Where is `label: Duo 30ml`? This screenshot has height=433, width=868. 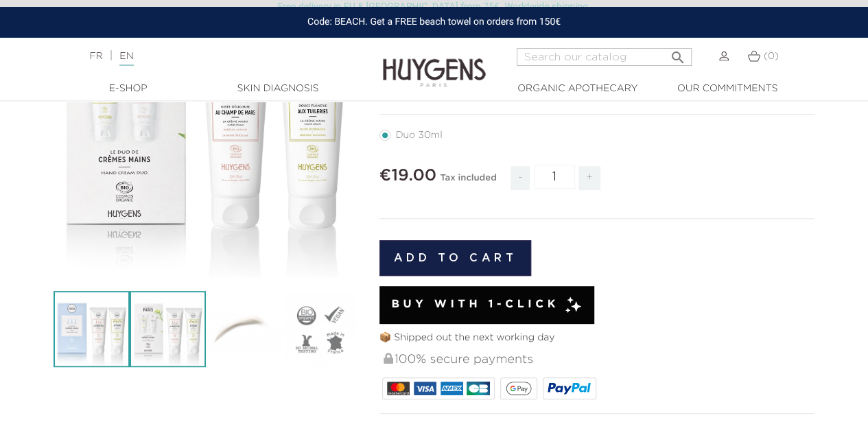 label: Duo 30ml is located at coordinates (419, 135).